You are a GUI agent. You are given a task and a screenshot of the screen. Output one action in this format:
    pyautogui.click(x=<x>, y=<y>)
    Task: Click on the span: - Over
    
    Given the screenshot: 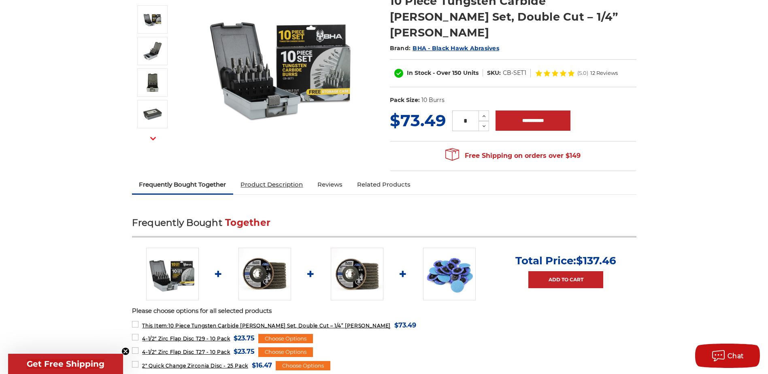 What is the action you would take?
    pyautogui.click(x=442, y=73)
    